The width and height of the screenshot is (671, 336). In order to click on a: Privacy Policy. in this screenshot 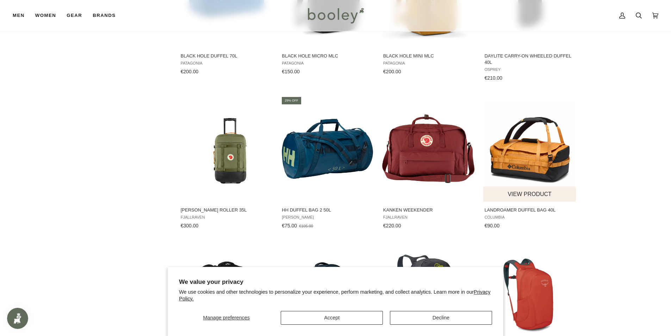, I will do `click(335, 295)`.